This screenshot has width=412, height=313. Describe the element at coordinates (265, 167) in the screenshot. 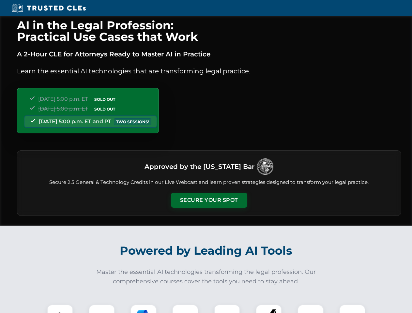

I see `img: Logo` at that location.